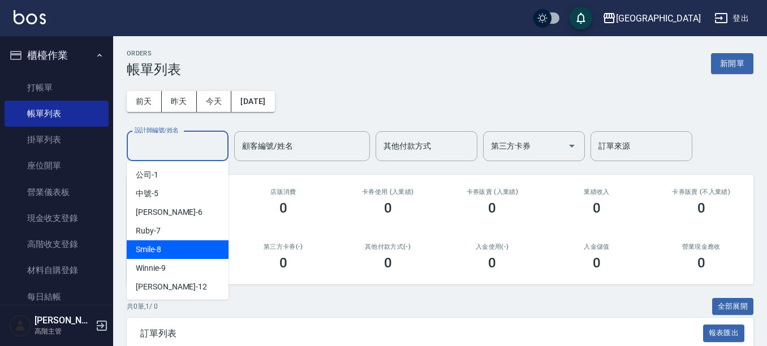 The height and width of the screenshot is (346, 767). I want to click on h2: ORDERS, so click(154, 53).